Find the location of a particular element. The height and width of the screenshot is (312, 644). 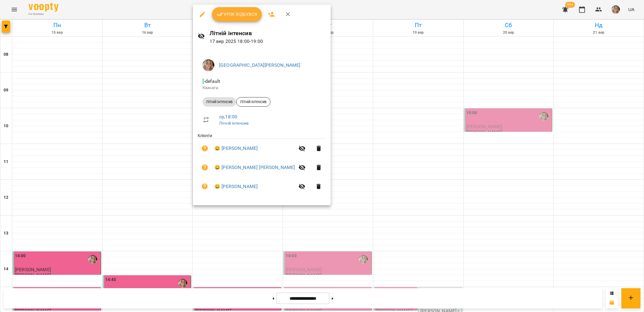

ul: Клієнти is located at coordinates (262, 165).